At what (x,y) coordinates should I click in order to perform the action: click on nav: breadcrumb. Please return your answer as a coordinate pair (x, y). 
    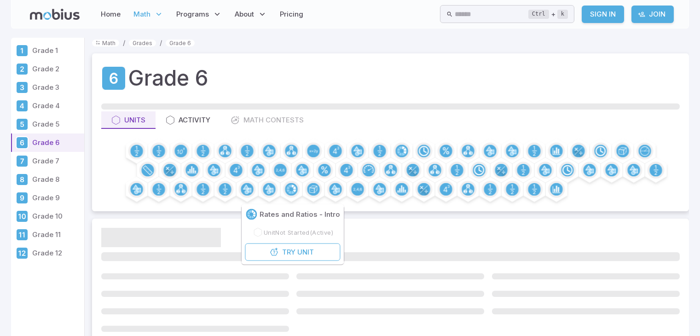
    Looking at the image, I should click on (390, 43).